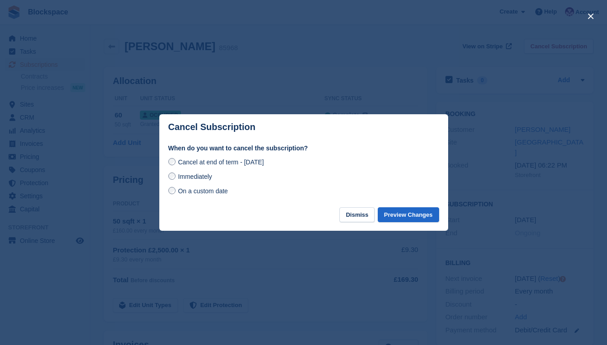 The width and height of the screenshot is (607, 345). I want to click on button: Dismiss, so click(357, 214).